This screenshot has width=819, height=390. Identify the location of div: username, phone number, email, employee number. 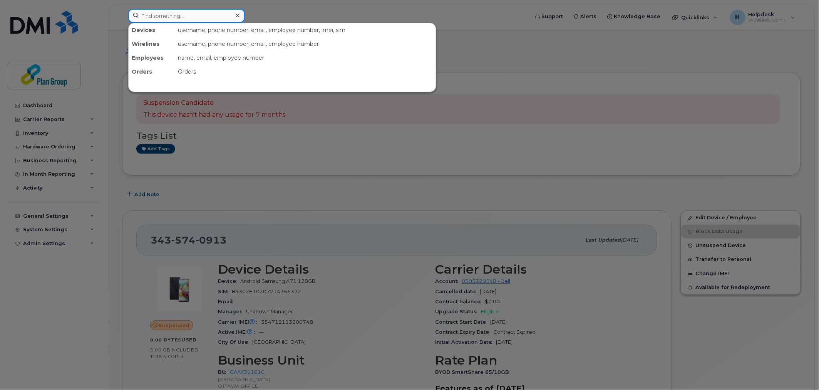
(305, 44).